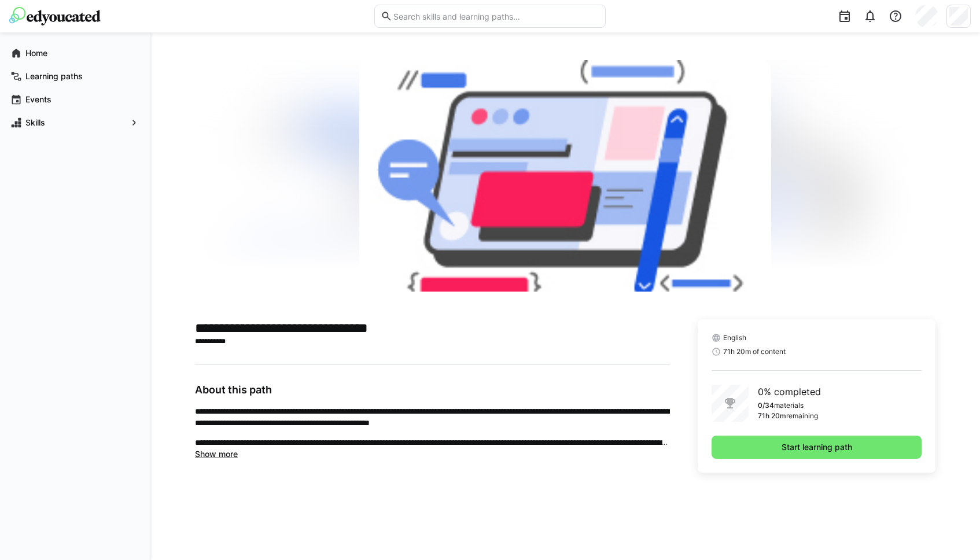  What do you see at coordinates (802, 416) in the screenshot?
I see `p: remaining` at bounding box center [802, 416].